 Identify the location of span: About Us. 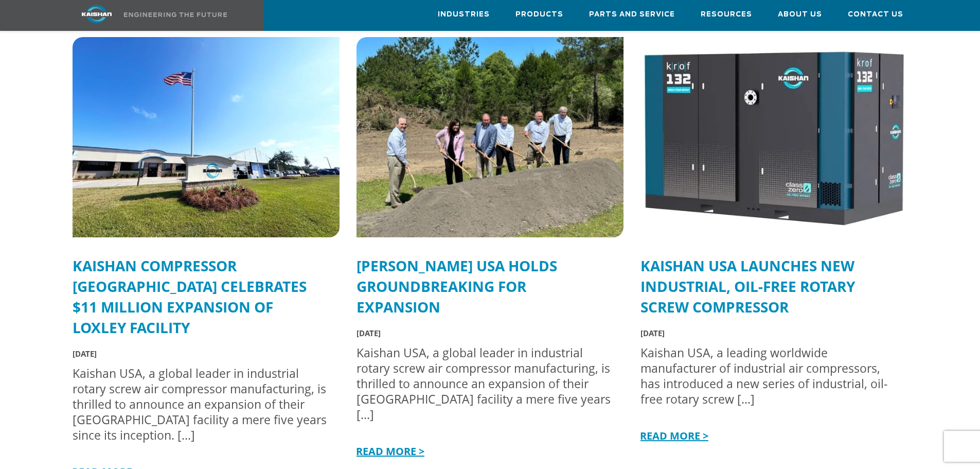
(800, 14).